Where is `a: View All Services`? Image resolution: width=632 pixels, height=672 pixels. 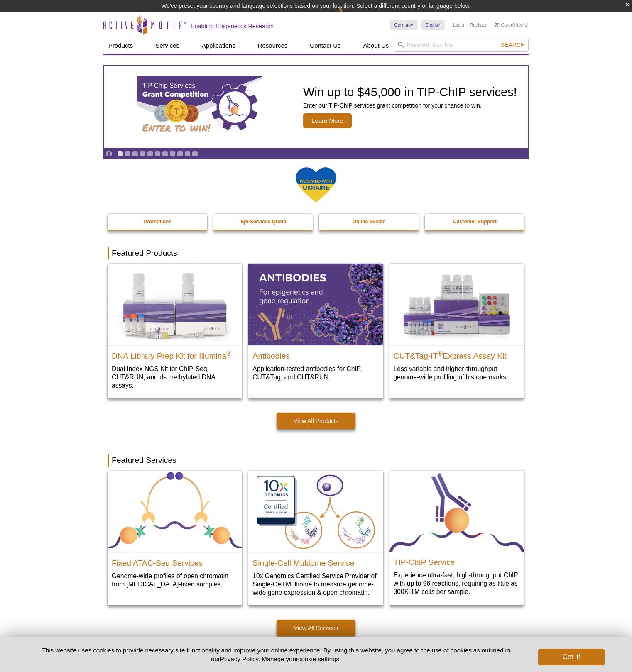 a: View All Services is located at coordinates (316, 628).